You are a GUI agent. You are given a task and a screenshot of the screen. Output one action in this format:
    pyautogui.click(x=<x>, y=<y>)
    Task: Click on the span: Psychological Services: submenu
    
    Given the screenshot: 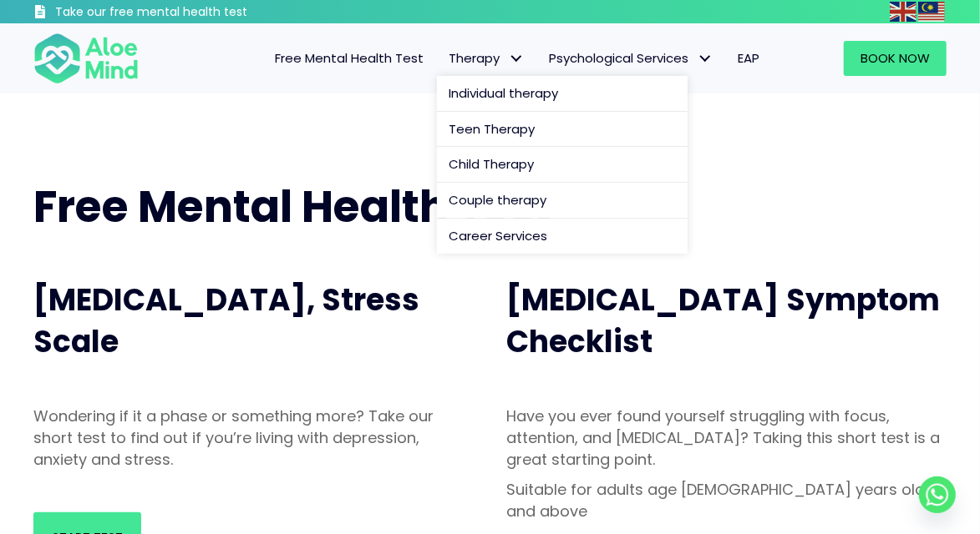 What is the action you would take?
    pyautogui.click(x=706, y=58)
    